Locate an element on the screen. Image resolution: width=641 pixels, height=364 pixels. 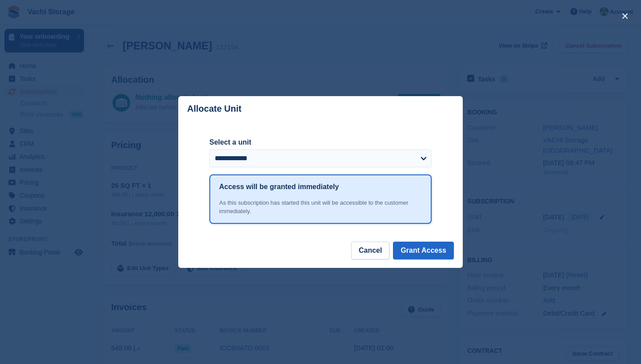
div: As this subscription has started this unit will be accessible to the customer immediately. is located at coordinates (321, 207).